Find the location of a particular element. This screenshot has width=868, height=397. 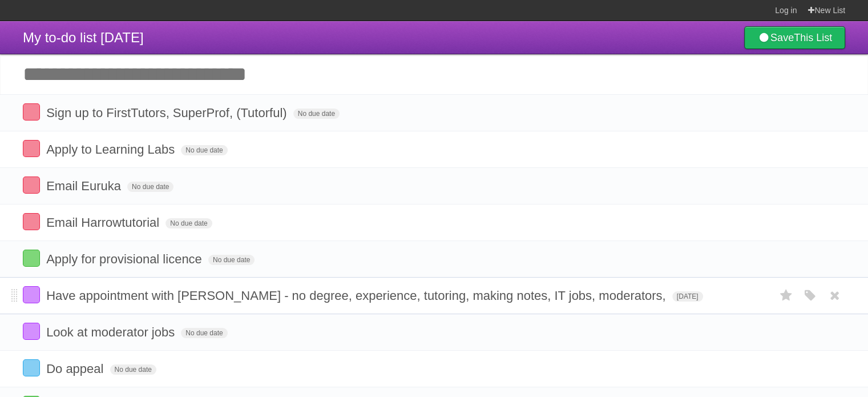

span: Look at moderator jobs is located at coordinates (112, 332).